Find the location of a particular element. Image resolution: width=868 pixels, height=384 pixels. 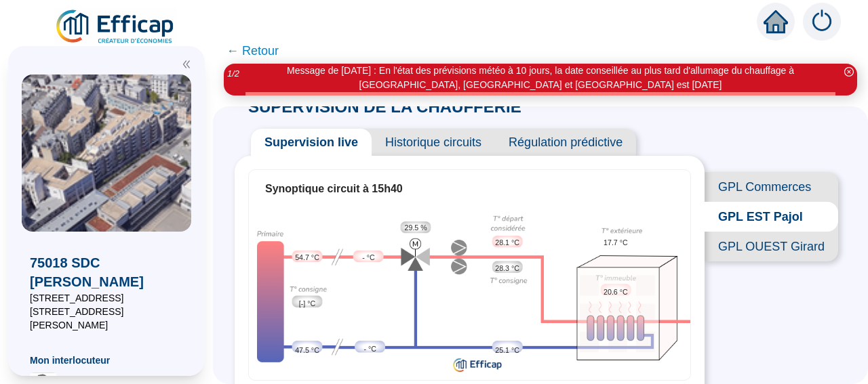

span: SUPERVISION DE LA CHAUFFERIE is located at coordinates (384, 106).